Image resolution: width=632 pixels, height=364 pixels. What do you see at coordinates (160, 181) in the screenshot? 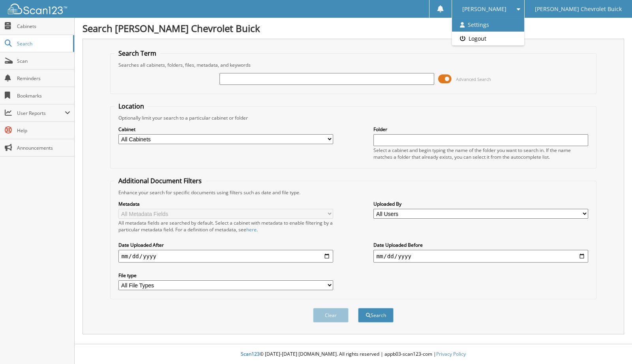
I see `legend: Additional Document Filters` at bounding box center [160, 181].